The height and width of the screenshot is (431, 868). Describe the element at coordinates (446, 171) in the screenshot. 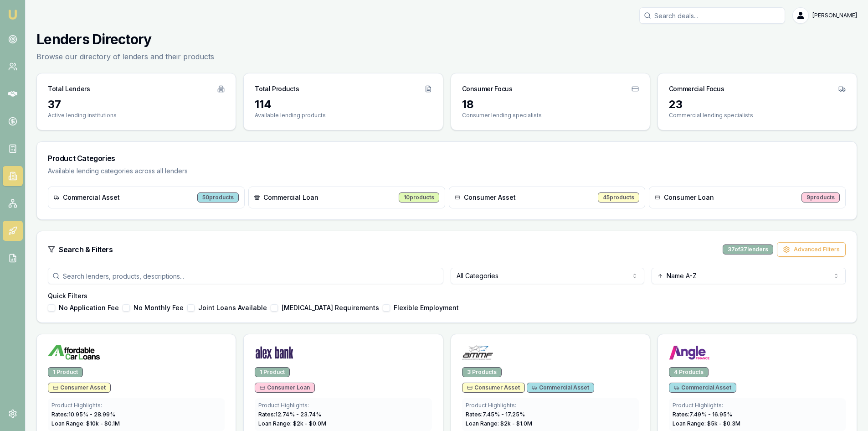

I see `p: Available lending categories across all lenders` at that location.